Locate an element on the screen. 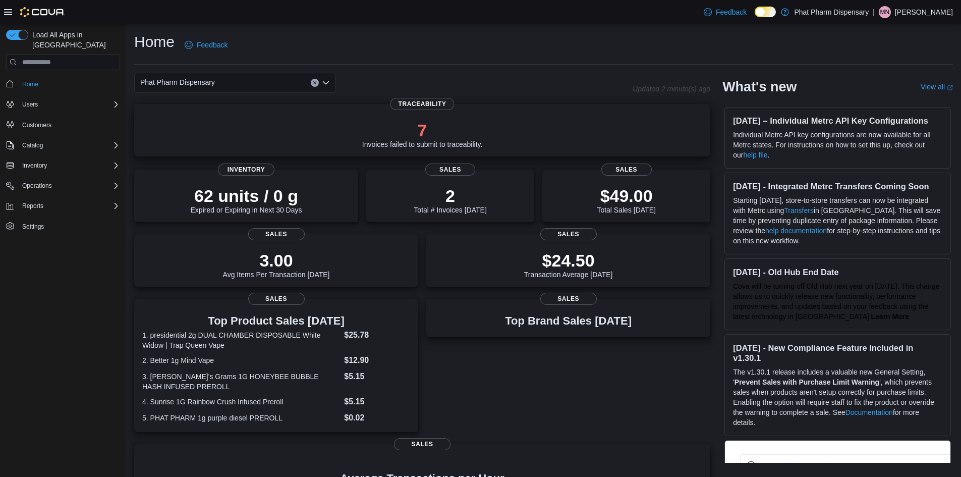 This screenshot has width=961, height=477. p: 3.00 is located at coordinates (277, 260).